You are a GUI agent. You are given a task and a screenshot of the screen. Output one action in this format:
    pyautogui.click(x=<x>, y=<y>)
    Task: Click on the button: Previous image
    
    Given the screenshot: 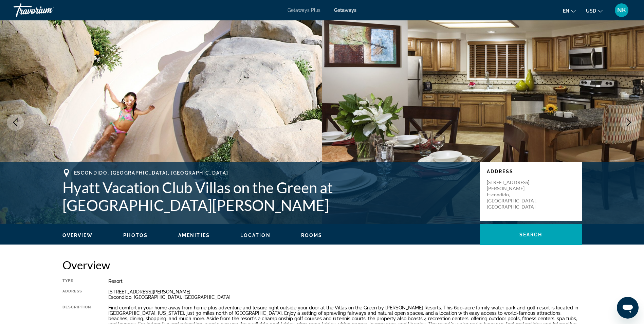 What is the action you would take?
    pyautogui.click(x=15, y=122)
    